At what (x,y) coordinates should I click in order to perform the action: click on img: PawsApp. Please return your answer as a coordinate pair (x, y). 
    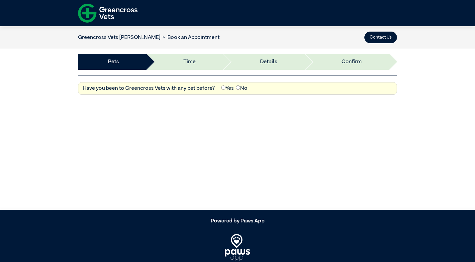
    Looking at the image, I should click on (237, 247).